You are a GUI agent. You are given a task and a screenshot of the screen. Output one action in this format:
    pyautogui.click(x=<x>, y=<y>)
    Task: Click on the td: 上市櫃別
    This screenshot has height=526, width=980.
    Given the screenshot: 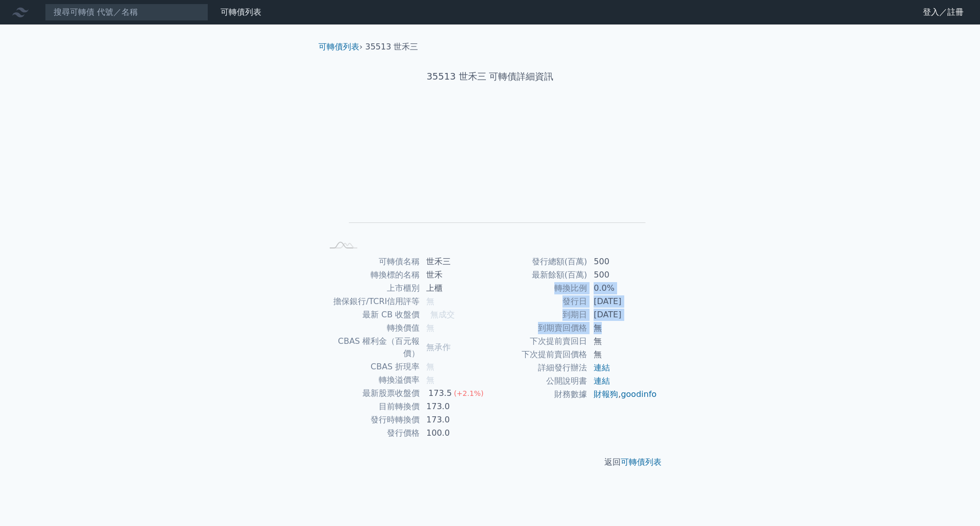 What is the action you would take?
    pyautogui.click(x=371, y=288)
    